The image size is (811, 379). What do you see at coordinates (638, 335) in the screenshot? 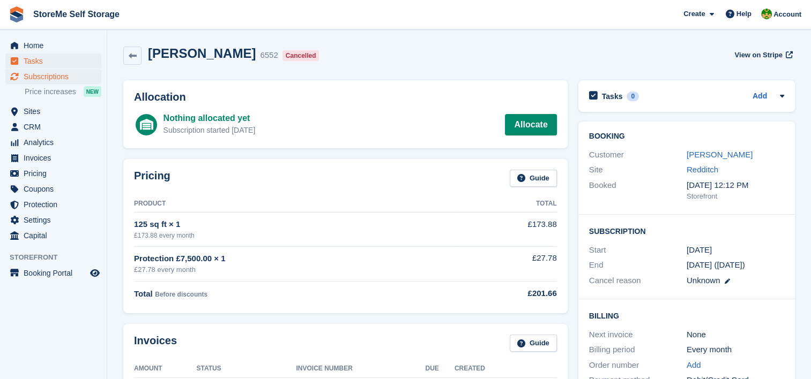
I see `div: Next invoice` at bounding box center [638, 335].